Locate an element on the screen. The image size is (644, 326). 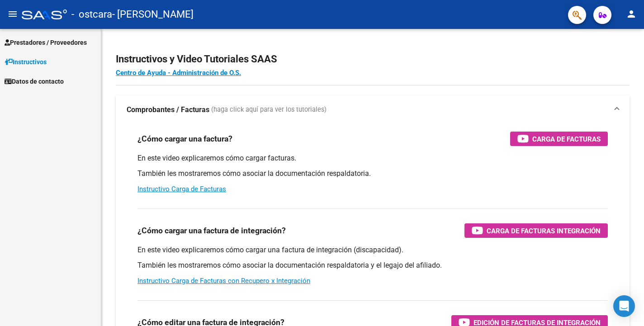
mat-expansion-panel-header: Comprobantes / Facturas (haga click aquí para ver los tutoriales) is located at coordinates (372, 110).